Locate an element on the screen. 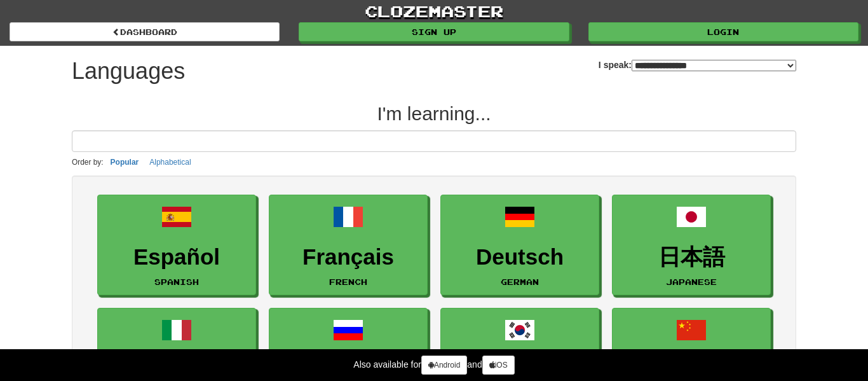 The image size is (868, 381). small: German is located at coordinates (520, 281).